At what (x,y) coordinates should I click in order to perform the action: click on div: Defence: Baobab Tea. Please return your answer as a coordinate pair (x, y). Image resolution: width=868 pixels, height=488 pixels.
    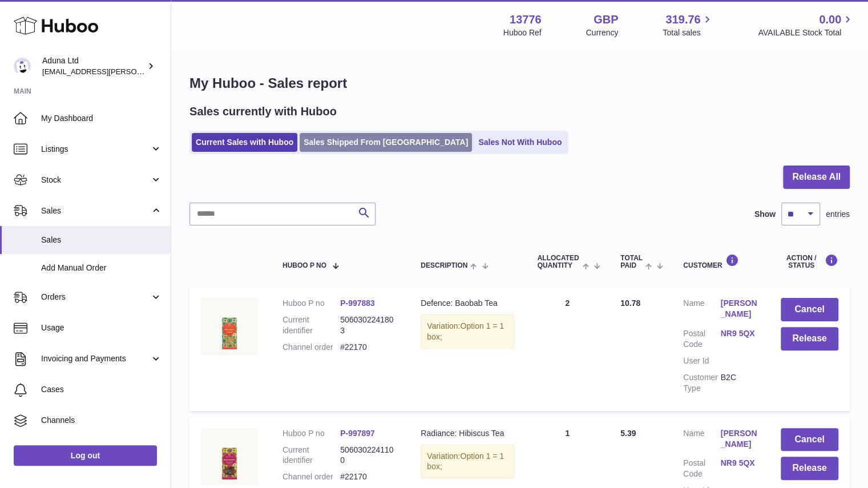
    Looking at the image, I should click on (467, 303).